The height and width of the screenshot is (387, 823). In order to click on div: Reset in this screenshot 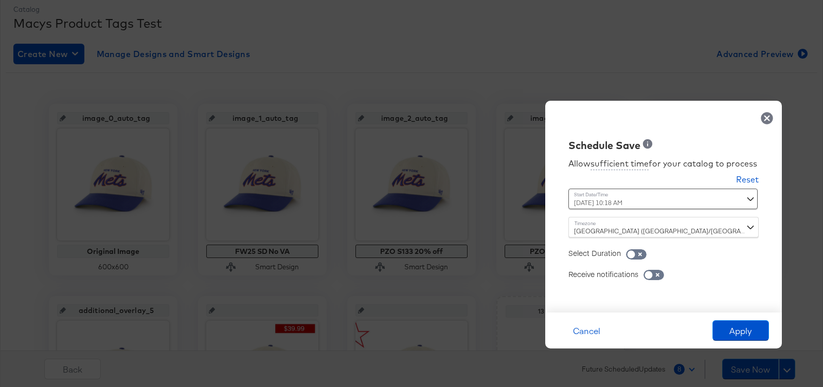, I will do `click(747, 179)`.